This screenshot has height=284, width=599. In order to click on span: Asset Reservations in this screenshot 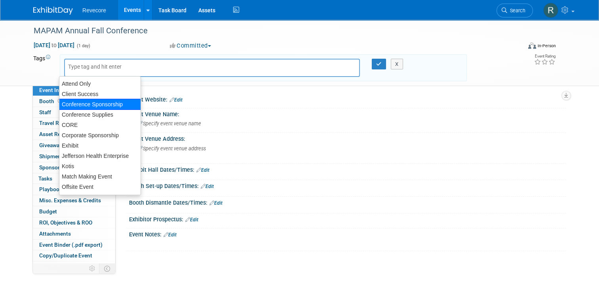, I will do `click(63, 134)`.